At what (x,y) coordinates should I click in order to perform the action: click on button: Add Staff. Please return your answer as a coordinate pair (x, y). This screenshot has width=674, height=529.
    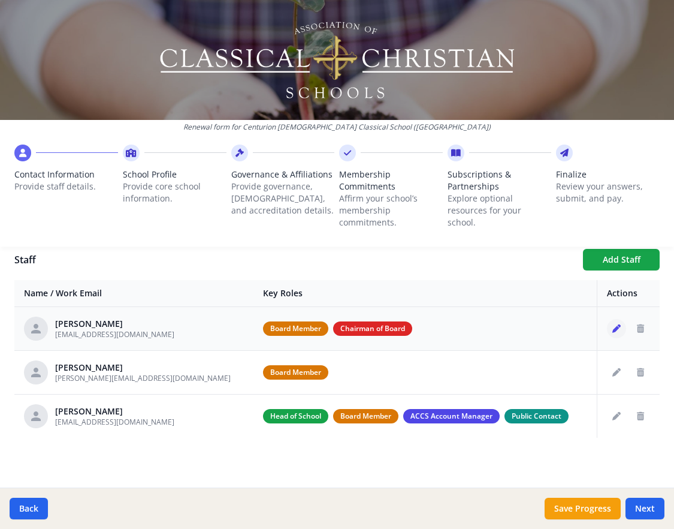
    Looking at the image, I should click on (622, 260).